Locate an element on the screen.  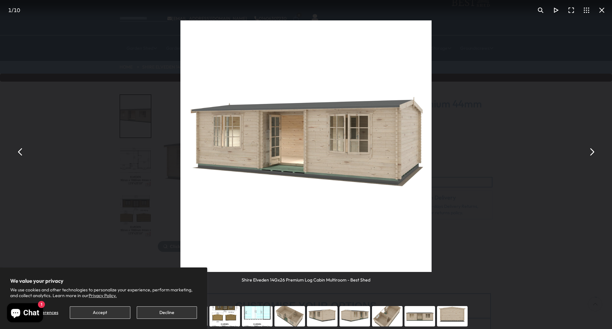
p: We use cookies and other technologies to personalize your experience, perform marketing, and coll... is located at coordinates (104, 293).